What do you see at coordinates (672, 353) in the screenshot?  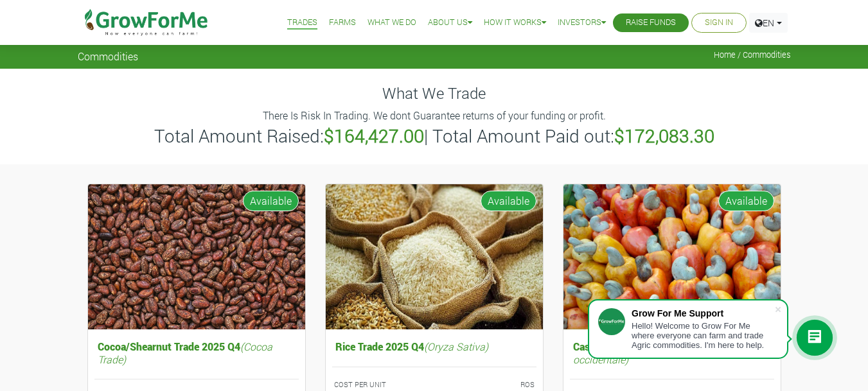 I see `h5: Cashew Trade 2025 Q4` at bounding box center [672, 353].